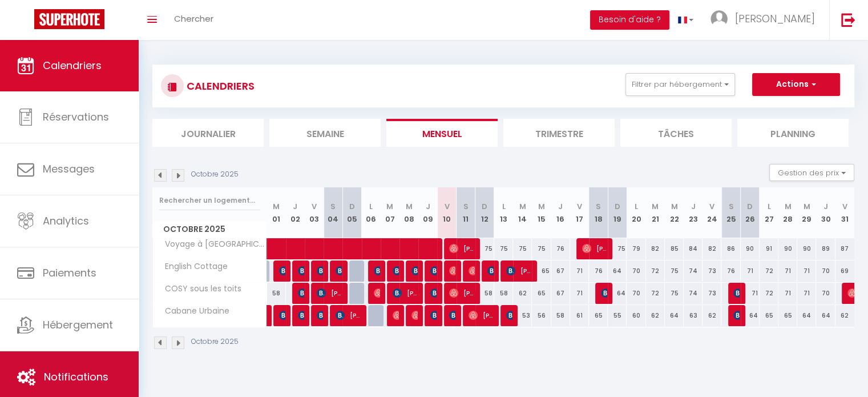  I want to click on div: 58, so click(485, 293).